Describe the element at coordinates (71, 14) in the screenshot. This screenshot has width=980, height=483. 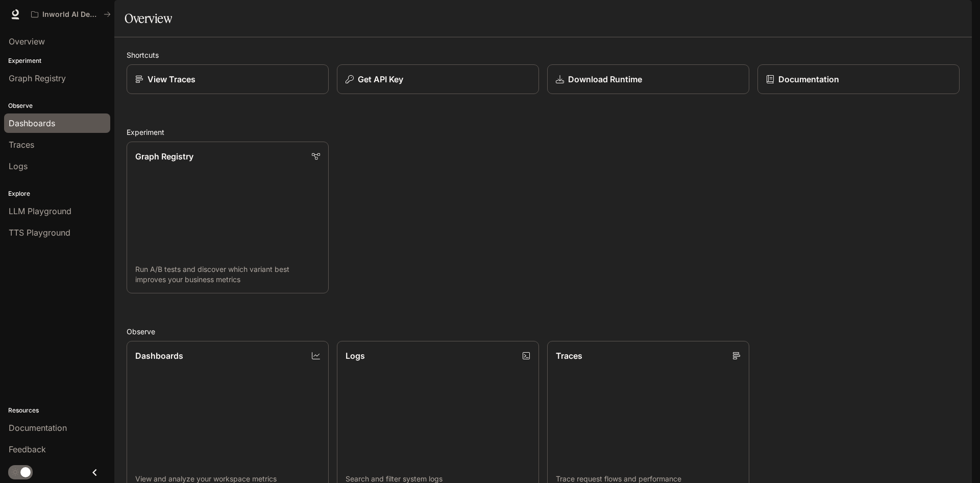
I see `p: Inworld AI Demos` at that location.